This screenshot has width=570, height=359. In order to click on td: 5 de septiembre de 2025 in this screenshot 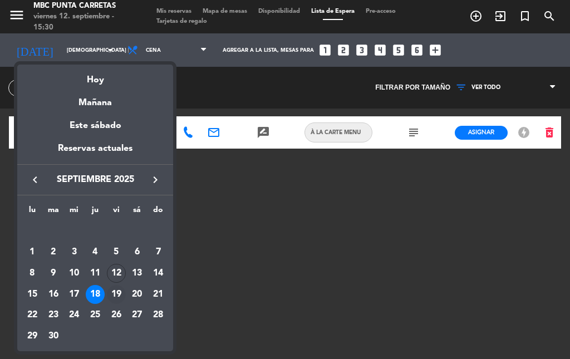, I will do `click(116, 253)`.